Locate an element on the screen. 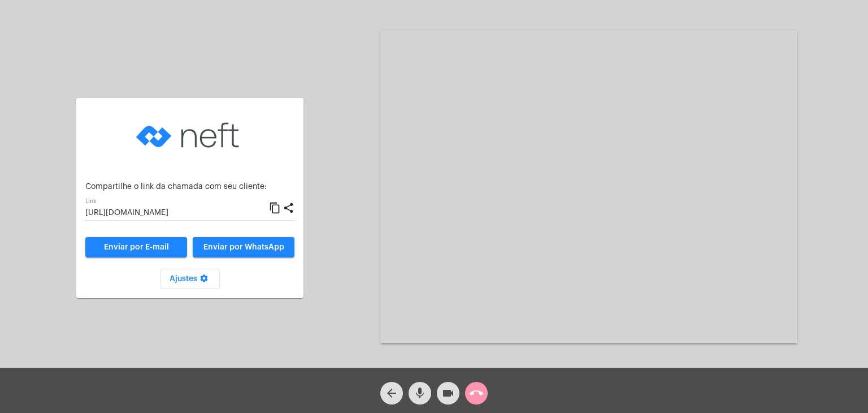 Image resolution: width=868 pixels, height=413 pixels. mat-icon: mic is located at coordinates (420, 393).